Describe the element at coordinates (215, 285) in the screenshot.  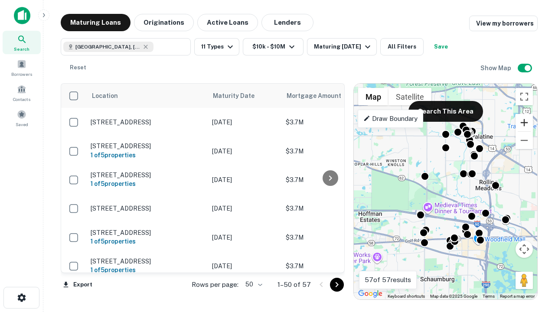
I see `p: Rows per page:` at that location.